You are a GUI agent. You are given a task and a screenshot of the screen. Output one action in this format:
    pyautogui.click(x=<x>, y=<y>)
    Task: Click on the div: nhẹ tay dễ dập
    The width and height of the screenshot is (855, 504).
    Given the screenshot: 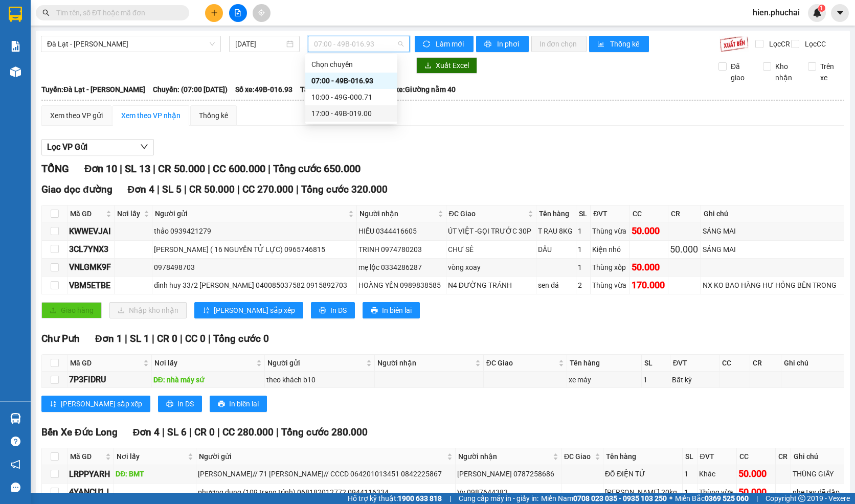 What is the action you would take?
    pyautogui.click(x=817, y=492)
    